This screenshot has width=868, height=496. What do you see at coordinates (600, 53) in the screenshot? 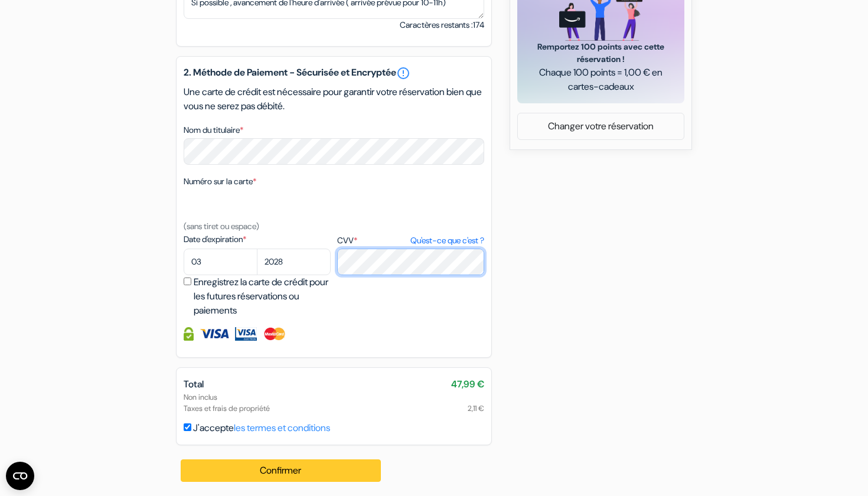
I see `span: Remportez 100 points avec cette réservation !` at bounding box center [600, 53].